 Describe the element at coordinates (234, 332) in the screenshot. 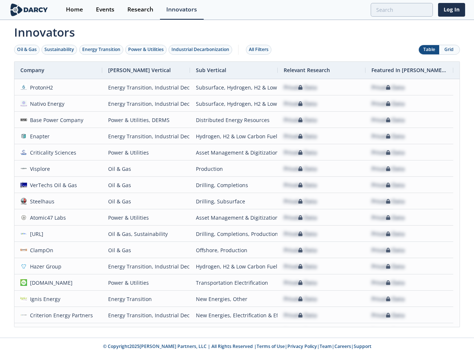

I see `div: Distributed Energy Resources` at that location.